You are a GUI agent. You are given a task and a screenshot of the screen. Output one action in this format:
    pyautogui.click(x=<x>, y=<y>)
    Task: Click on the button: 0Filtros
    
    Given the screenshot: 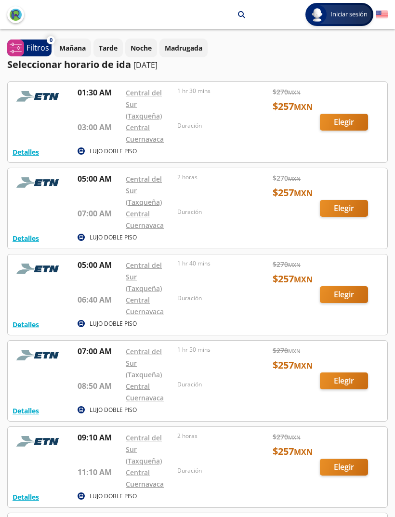 What is the action you would take?
    pyautogui.click(x=29, y=48)
    